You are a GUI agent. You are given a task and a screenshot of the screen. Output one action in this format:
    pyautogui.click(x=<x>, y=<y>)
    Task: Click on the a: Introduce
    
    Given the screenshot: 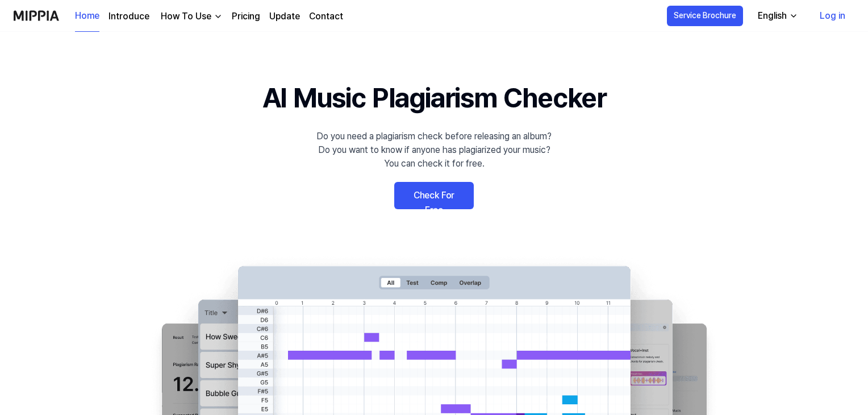 What is the action you would take?
    pyautogui.click(x=129, y=16)
    